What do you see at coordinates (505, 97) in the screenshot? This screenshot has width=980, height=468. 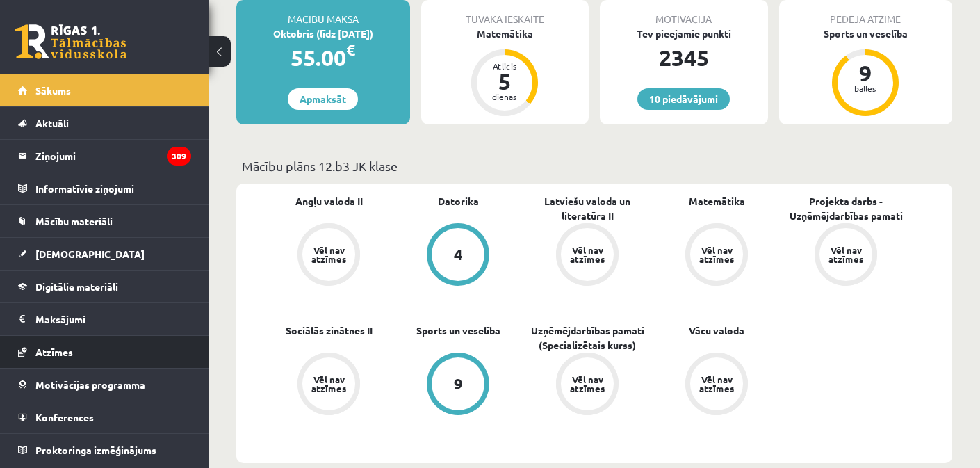 I see `div: dienas` at bounding box center [505, 97].